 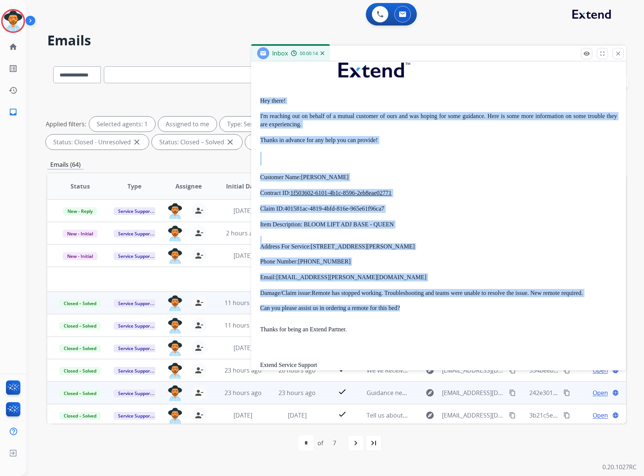 What do you see at coordinates (373, 68) in the screenshot?
I see `img: extend.png` at bounding box center [373, 68].